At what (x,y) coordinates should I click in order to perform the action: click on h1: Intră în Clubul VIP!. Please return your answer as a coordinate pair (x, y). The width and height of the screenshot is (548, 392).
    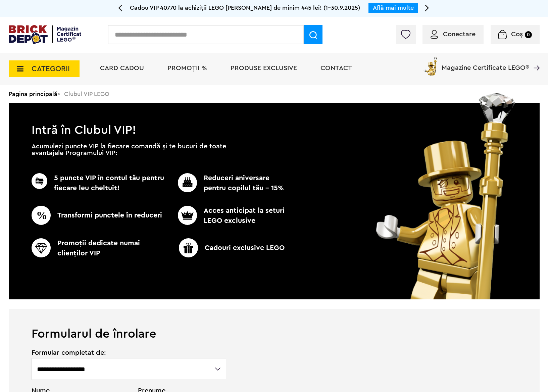
    Looking at the image, I should click on (274, 118).